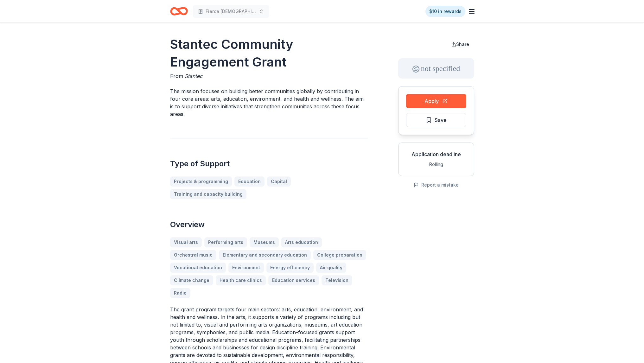 Image resolution: width=644 pixels, height=363 pixels. I want to click on p: The mission focuses on building better communities globally by contributing in four core areas: a..., so click(269, 103).